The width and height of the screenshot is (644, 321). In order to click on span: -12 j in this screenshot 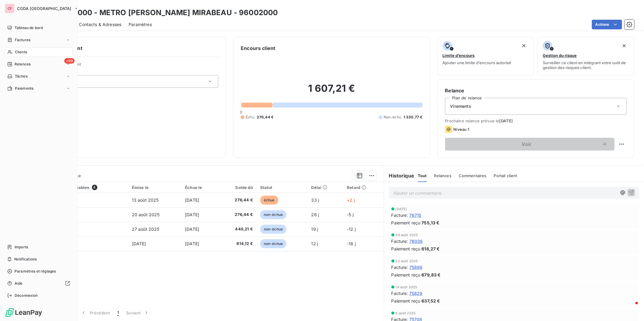, I will do `click(351, 229)`.